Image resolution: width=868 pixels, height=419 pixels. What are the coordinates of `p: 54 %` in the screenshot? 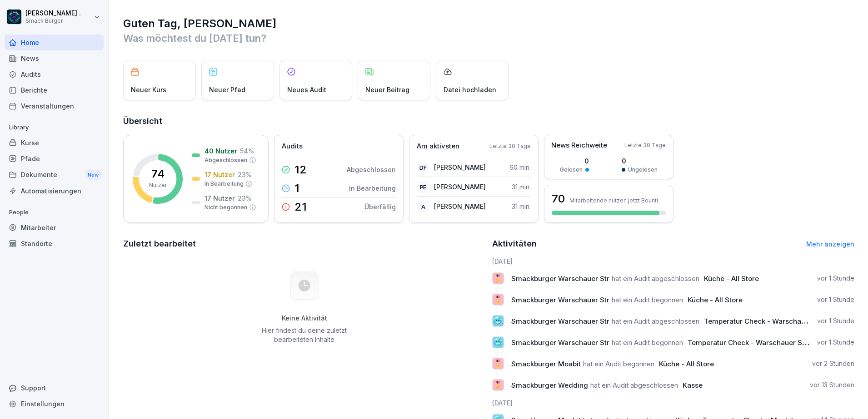 It's located at (247, 150).